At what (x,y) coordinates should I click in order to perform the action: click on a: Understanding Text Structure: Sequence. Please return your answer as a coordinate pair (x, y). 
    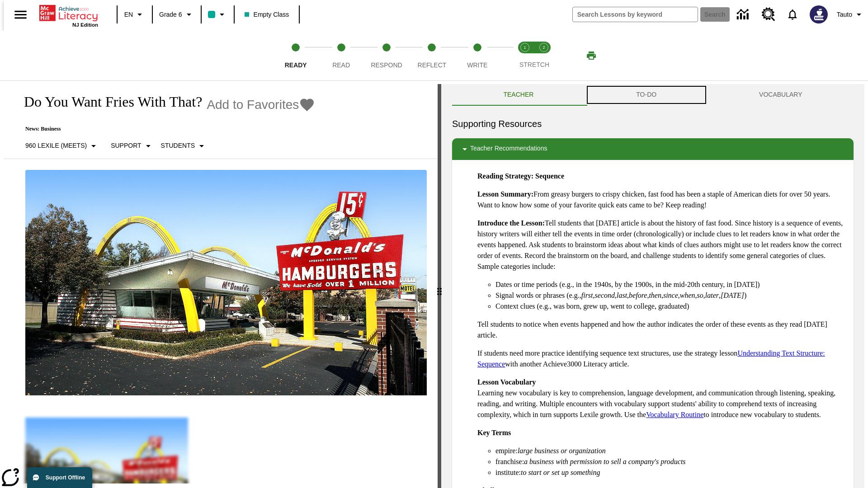
    Looking at the image, I should click on (651, 358).